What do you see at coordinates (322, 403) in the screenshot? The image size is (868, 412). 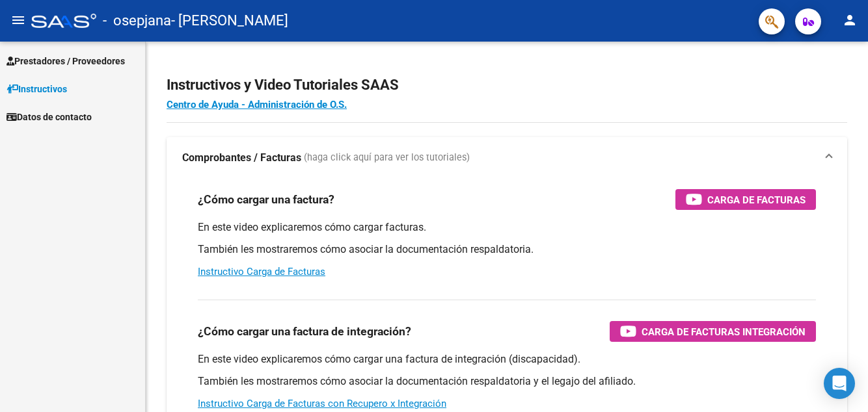 I see `a: Instructivo Carga de Facturas con Recupero x Integración` at bounding box center [322, 403].